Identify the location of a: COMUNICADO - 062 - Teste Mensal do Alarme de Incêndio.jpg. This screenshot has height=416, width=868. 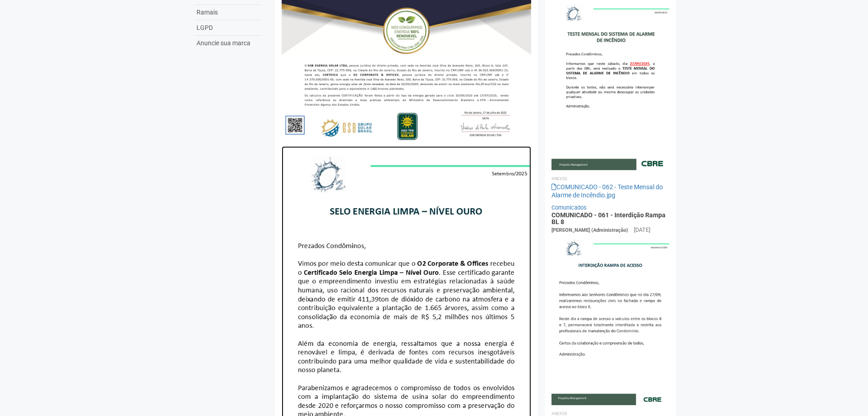
(607, 191).